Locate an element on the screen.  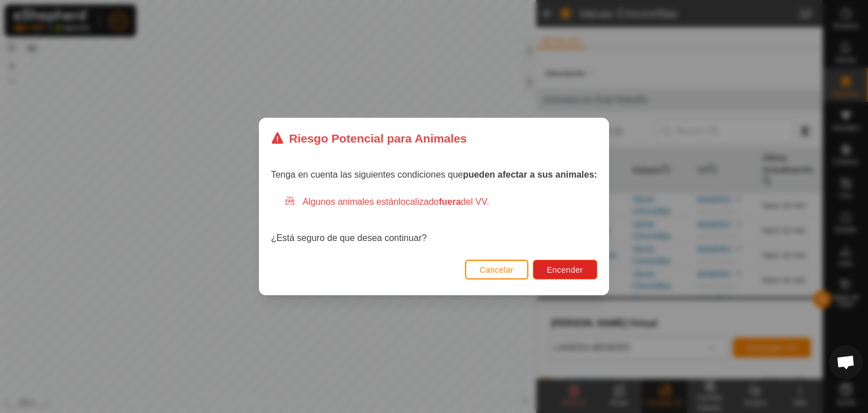
div: ¿Está seguro de que desea continuar? is located at coordinates (434, 220).